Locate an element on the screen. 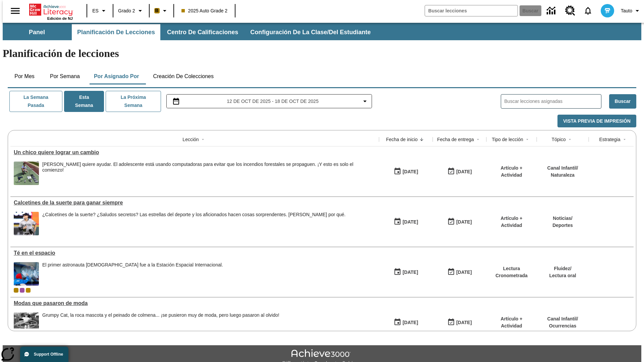 The height and width of the screenshot is (362, 644). button: 10/12/25: Último día en que podrá accederse la lección is located at coordinates (460, 272).